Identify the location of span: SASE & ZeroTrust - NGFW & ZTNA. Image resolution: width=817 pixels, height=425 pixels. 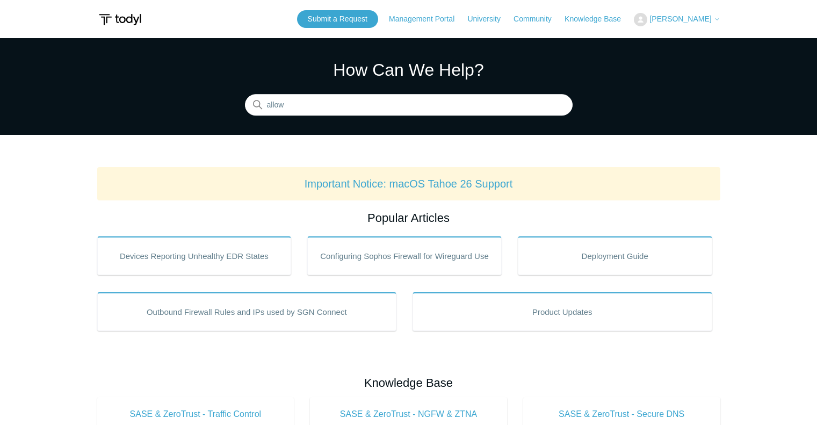
(408, 414).